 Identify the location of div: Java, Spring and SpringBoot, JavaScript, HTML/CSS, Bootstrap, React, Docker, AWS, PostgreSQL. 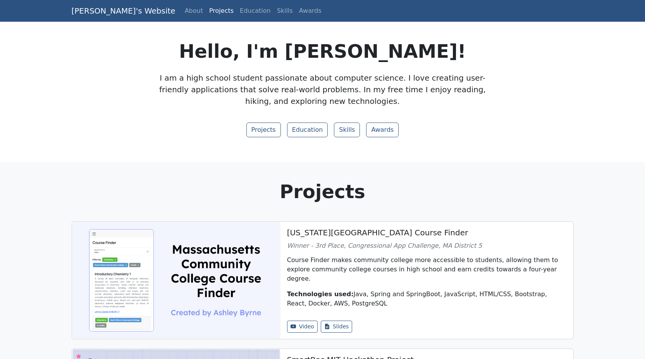
(427, 299).